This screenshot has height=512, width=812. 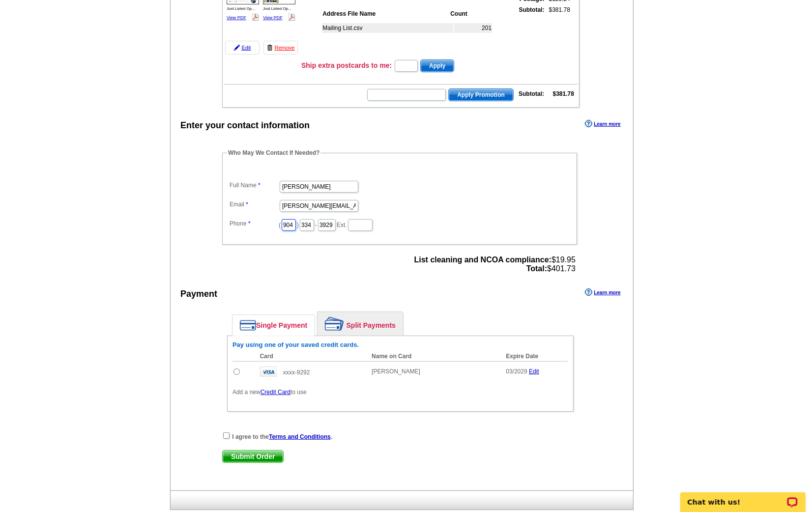 I want to click on strong: $381.78, so click(x=563, y=94).